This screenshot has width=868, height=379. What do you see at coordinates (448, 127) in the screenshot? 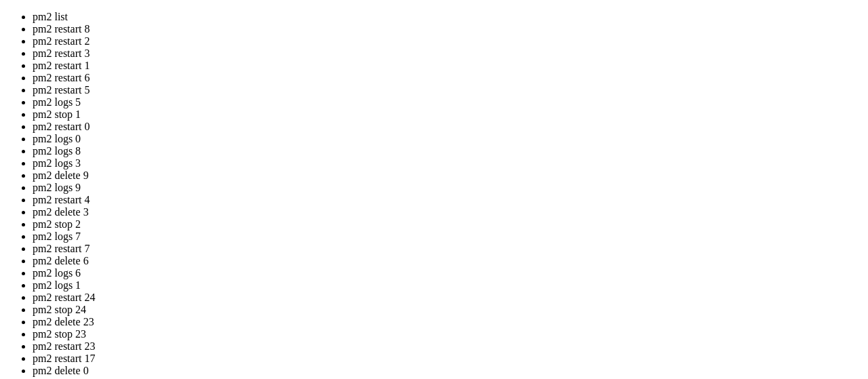
I see `li: pm2 restart 0` at bounding box center [448, 127].